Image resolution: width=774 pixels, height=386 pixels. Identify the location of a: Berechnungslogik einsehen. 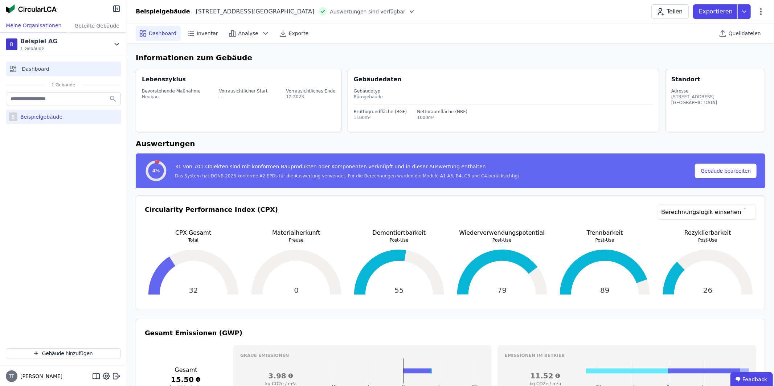
(707, 212).